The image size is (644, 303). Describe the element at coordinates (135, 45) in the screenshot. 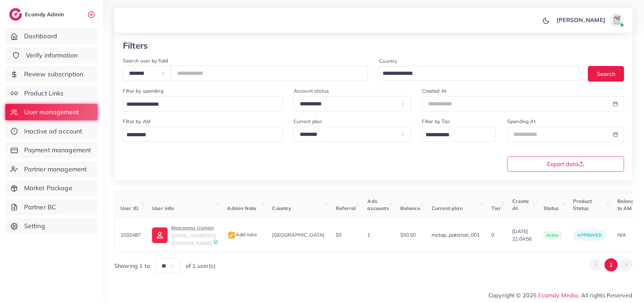

I see `h3: Filters` at that location.